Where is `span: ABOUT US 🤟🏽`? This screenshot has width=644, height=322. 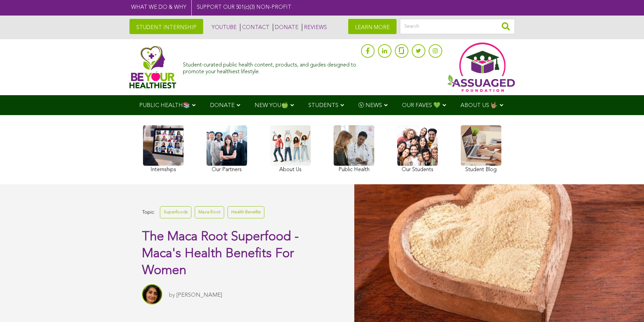 span: ABOUT US 🤟🏽 is located at coordinates (479, 105).